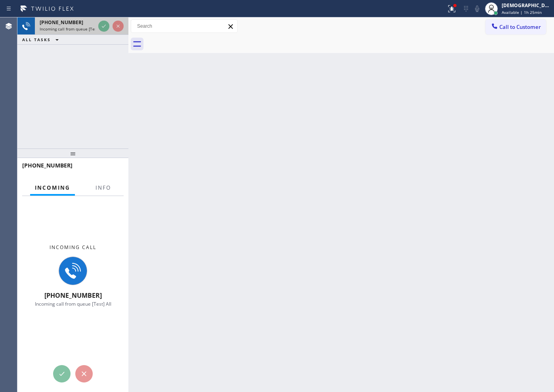 This screenshot has width=554, height=392. Describe the element at coordinates (73, 247) in the screenshot. I see `span: Incoming call` at that location.